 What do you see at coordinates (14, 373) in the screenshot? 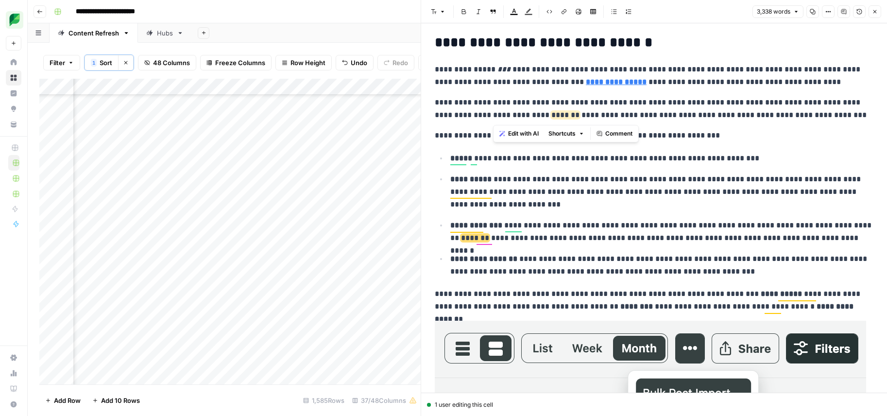
I see `a: Usage` at bounding box center [14, 373].